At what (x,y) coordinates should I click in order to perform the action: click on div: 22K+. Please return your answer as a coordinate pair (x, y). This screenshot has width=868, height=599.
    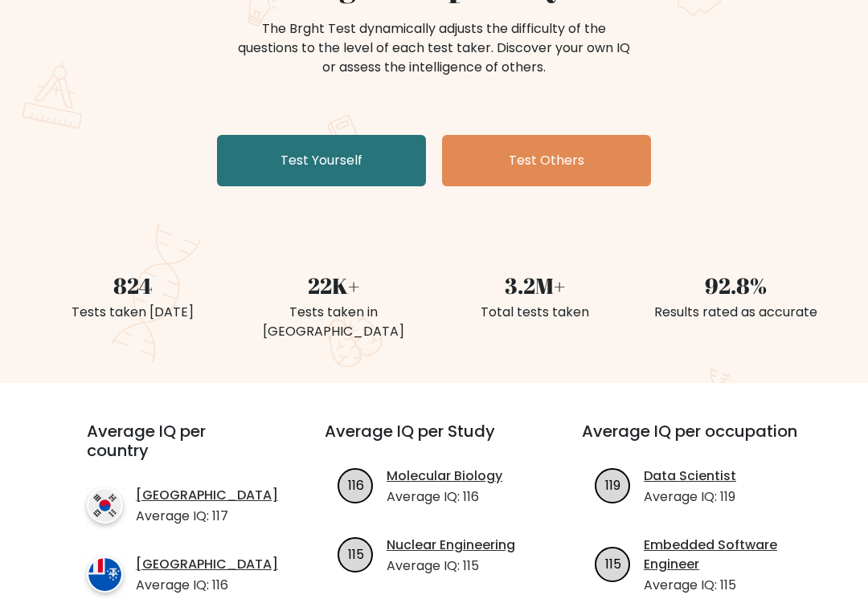
    Looking at the image, I should click on (334, 286).